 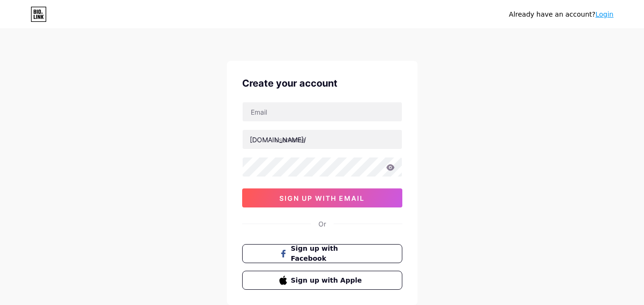 I want to click on span: sign up with email, so click(x=322, y=198).